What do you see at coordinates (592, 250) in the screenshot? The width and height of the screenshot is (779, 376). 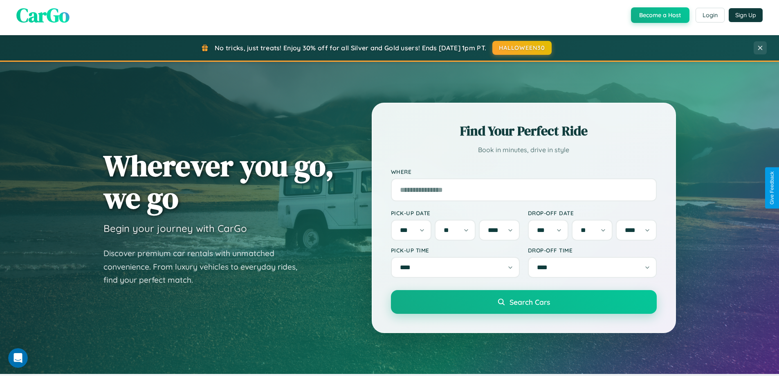 I see `label: Drop-off Time` at bounding box center [592, 250].